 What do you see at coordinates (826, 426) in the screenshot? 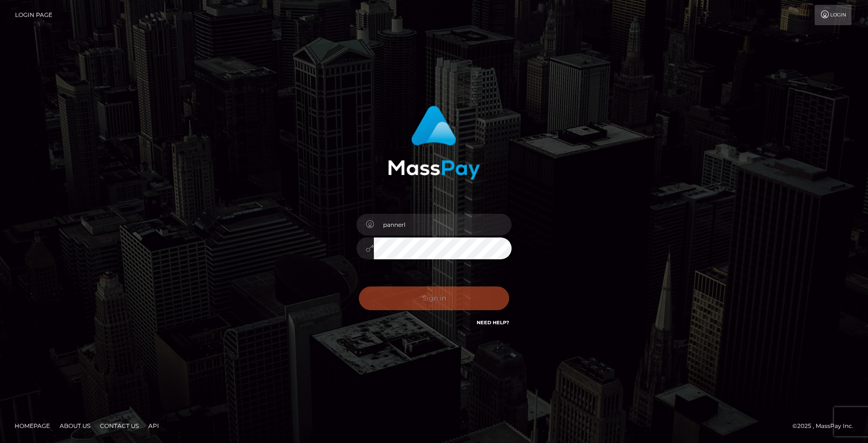
I see `div: © 2025 , MassPay Inc.` at bounding box center [826, 426].